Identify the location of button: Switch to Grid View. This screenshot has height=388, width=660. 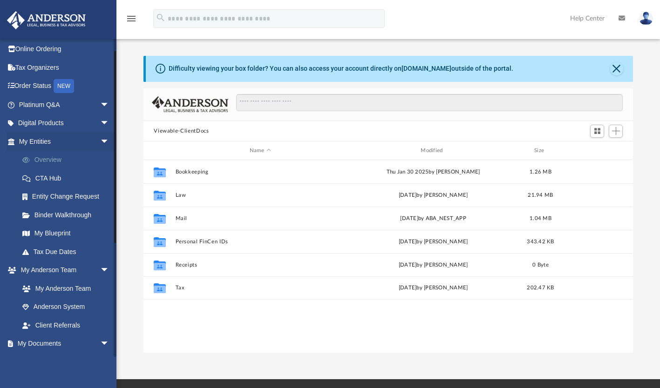
(597, 131).